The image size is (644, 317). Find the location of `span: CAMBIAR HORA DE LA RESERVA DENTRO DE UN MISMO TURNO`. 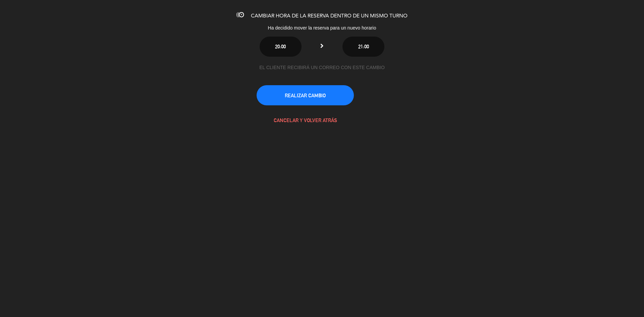

span: CAMBIAR HORA DE LA RESERVA DENTRO DE UN MISMO TURNO is located at coordinates (329, 16).